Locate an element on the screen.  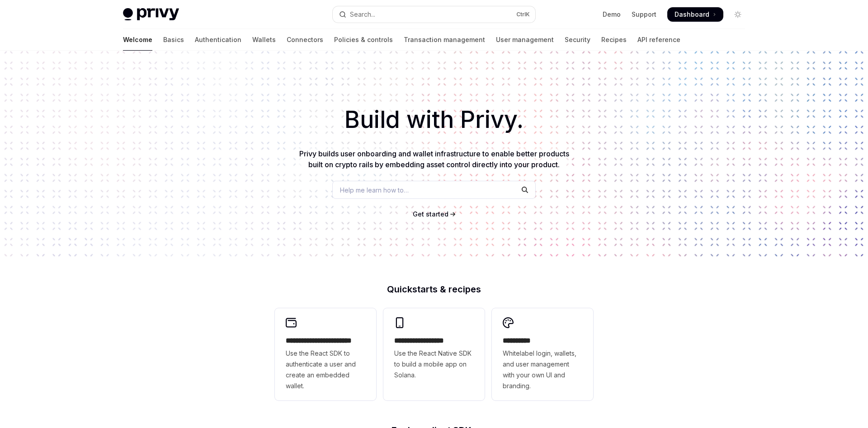
span: Privy builds user onboarding and wallet infrastructure to enable better products built on crypto ... is located at coordinates (434, 159).